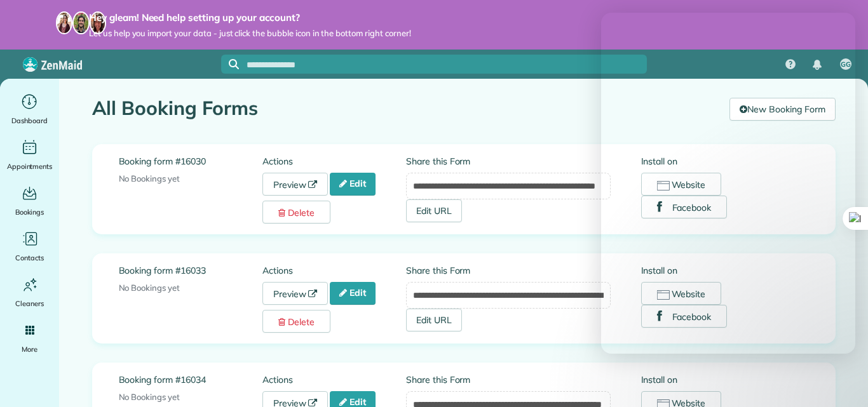 The height and width of the screenshot is (407, 868). I want to click on span: Dashboard, so click(29, 120).